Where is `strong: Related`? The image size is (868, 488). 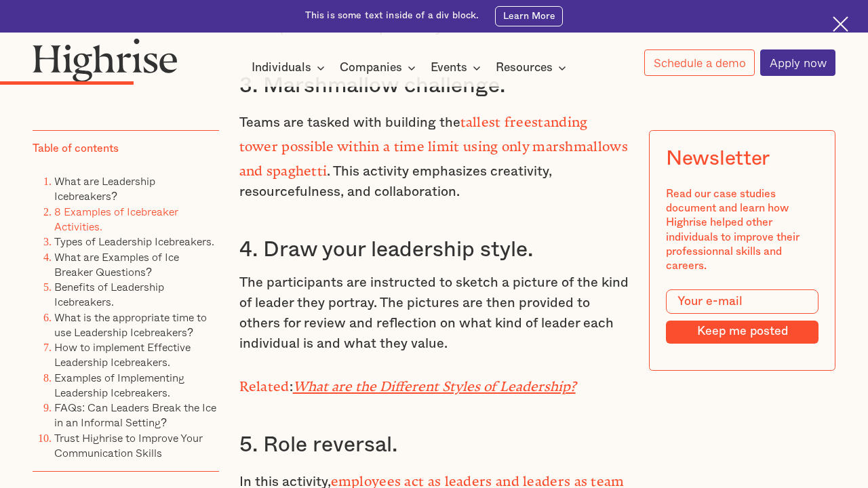 strong: Related is located at coordinates (265, 383).